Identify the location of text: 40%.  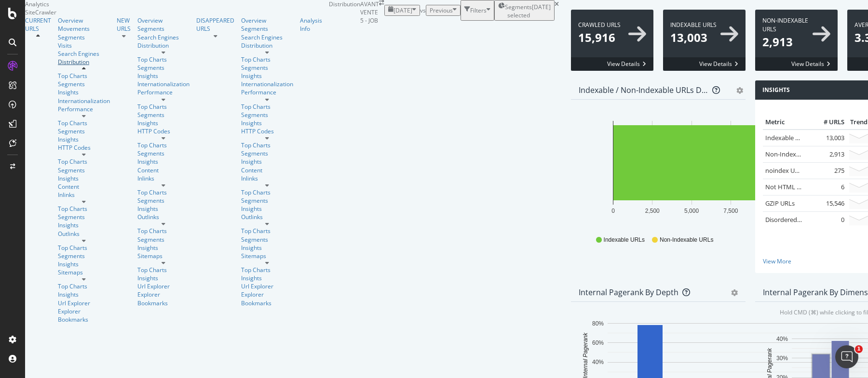
(598, 362).